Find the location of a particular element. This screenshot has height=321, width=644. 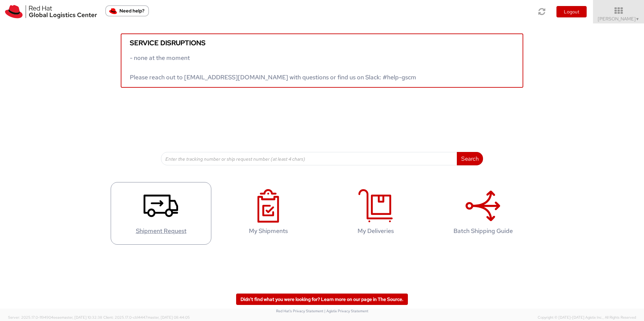

input: Enter the tracking number or ship request number (at least 4 chars) is located at coordinates (309, 159).